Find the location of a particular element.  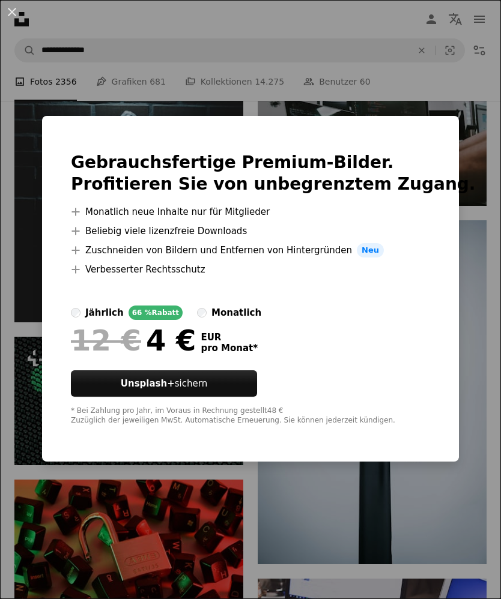

li: Monatlich neue Inhalte nur für Mitglieder is located at coordinates (273, 212).